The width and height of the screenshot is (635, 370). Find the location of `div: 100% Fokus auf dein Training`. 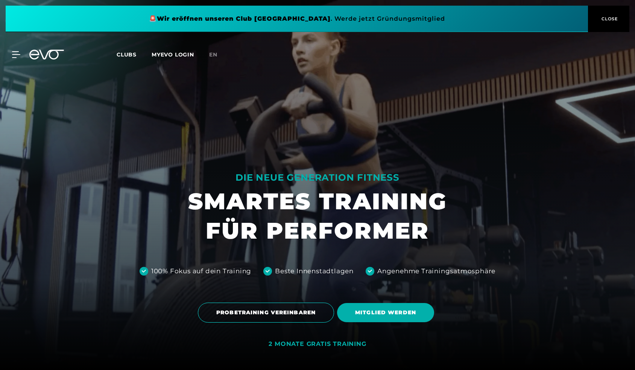

div: 100% Fokus auf dein Training is located at coordinates (201, 271).